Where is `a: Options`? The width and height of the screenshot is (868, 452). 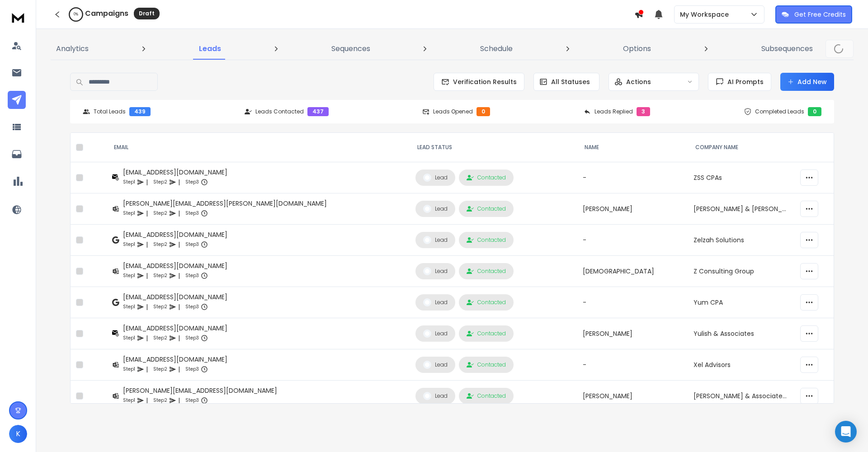 a: Options is located at coordinates (637, 49).